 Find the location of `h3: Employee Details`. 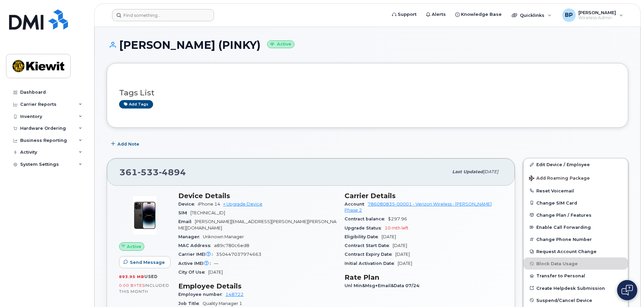

h3: Employee Details is located at coordinates (257, 286).